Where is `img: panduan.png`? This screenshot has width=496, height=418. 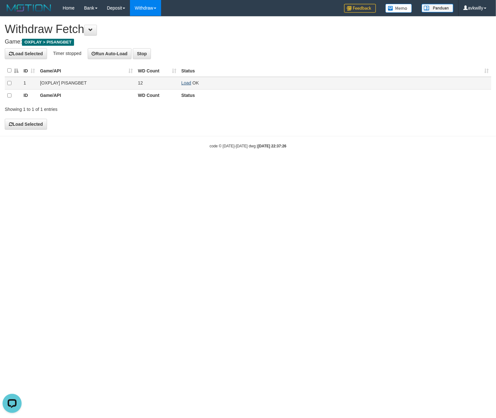
img: panduan.png is located at coordinates (437, 8).